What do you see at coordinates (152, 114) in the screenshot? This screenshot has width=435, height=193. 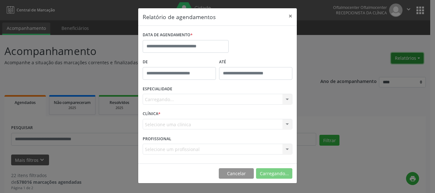 I see `label: CLÍNICA` at bounding box center [152, 114].